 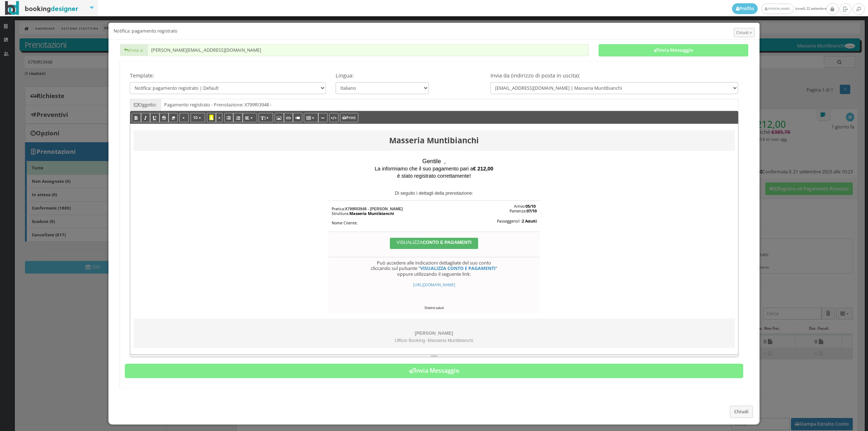 I want to click on span: Di seguito i dettagli della prenotazione:, so click(x=434, y=193).